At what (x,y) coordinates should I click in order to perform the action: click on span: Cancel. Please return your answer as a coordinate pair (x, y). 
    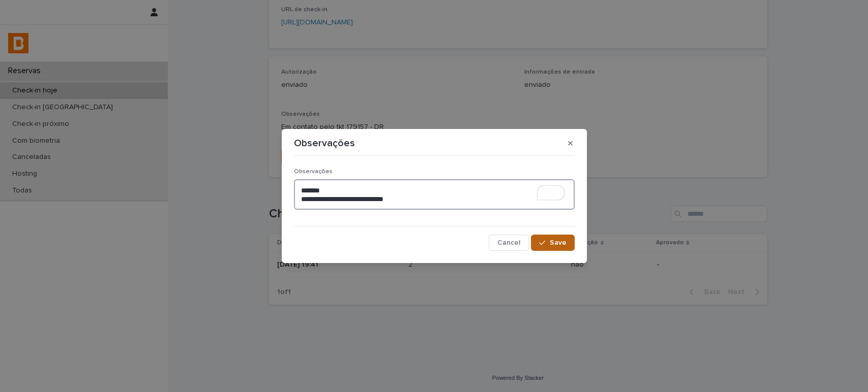
    Looking at the image, I should click on (509, 243).